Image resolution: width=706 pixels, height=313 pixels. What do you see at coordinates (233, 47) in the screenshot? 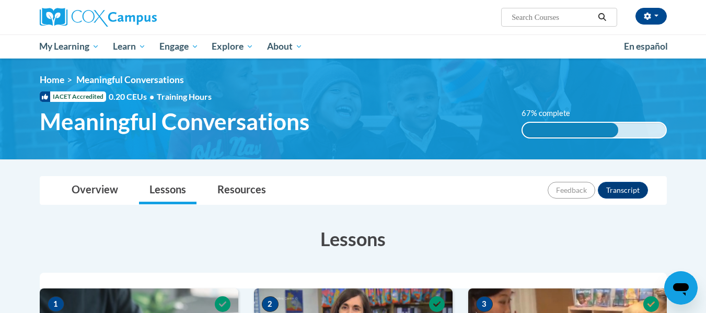
I see `span: Explore` at bounding box center [233, 47].